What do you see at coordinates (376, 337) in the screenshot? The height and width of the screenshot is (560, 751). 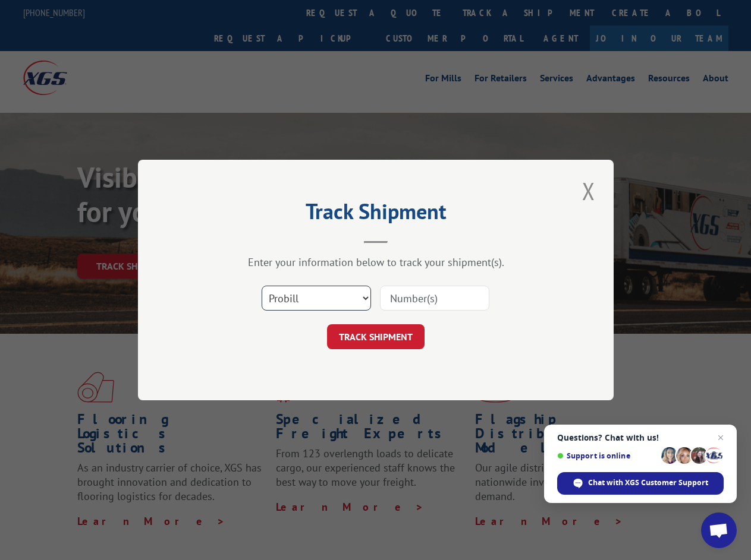 I see `button: TRACK SHIPMENT` at bounding box center [376, 337].